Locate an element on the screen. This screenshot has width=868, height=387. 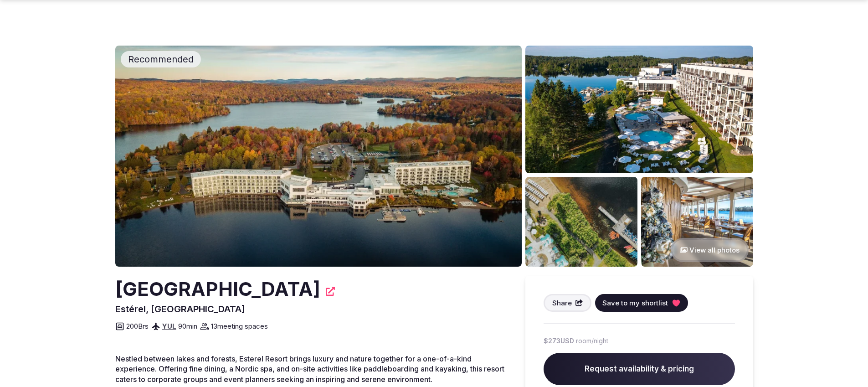
img: Venue cover photo is located at coordinates (318, 156).